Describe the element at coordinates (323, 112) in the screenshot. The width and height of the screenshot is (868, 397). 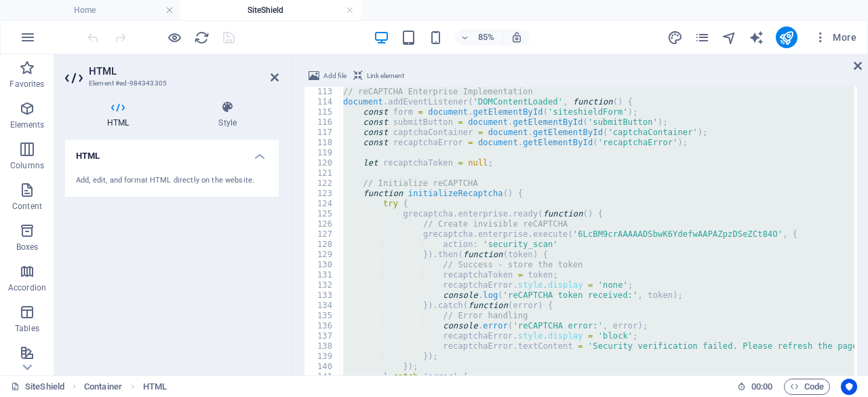
I see `div: 115` at that location.